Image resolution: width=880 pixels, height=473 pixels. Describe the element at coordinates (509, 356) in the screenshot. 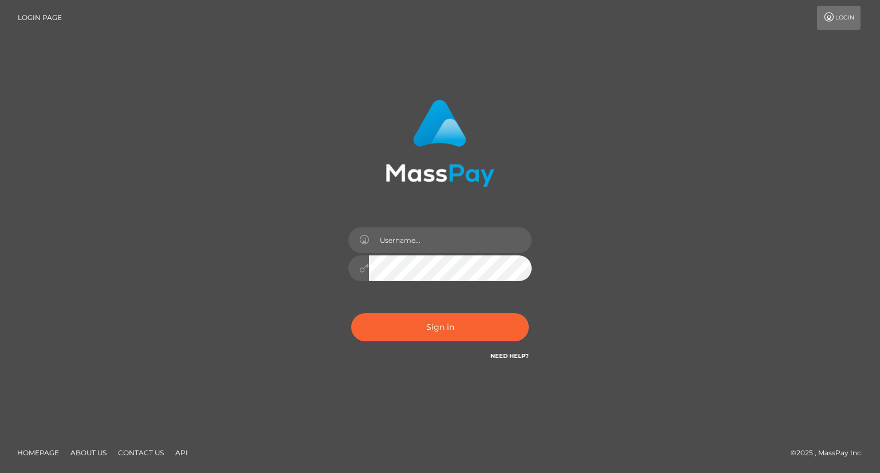

I see `a: Need Help?` at that location.